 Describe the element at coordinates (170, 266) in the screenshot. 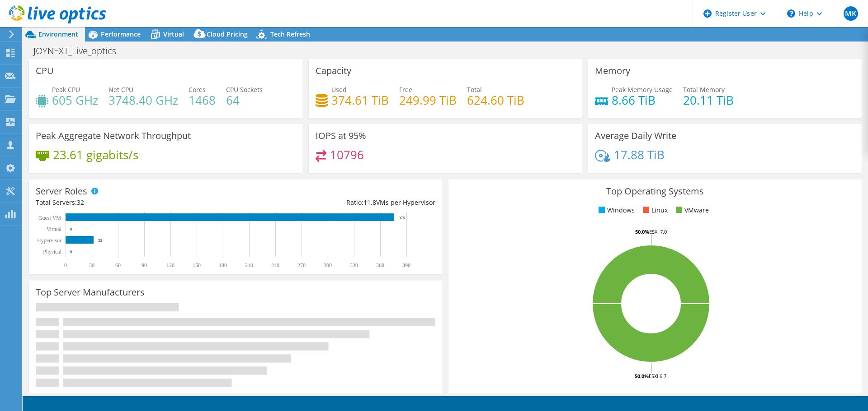

I see `text: 120` at that location.